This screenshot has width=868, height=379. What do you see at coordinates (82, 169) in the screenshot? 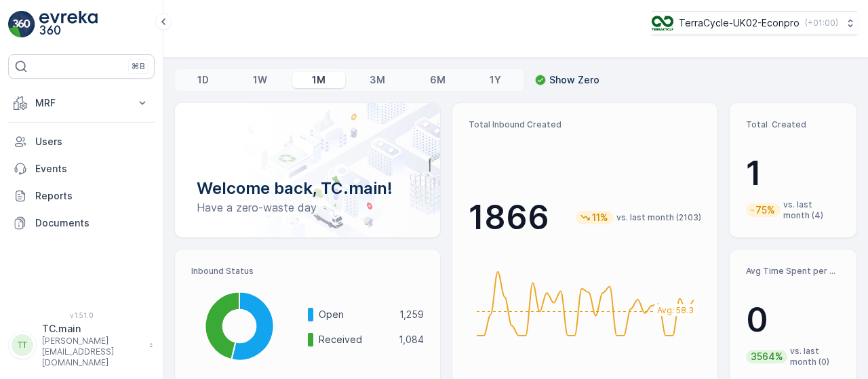
I see `a: Events` at bounding box center [82, 169].